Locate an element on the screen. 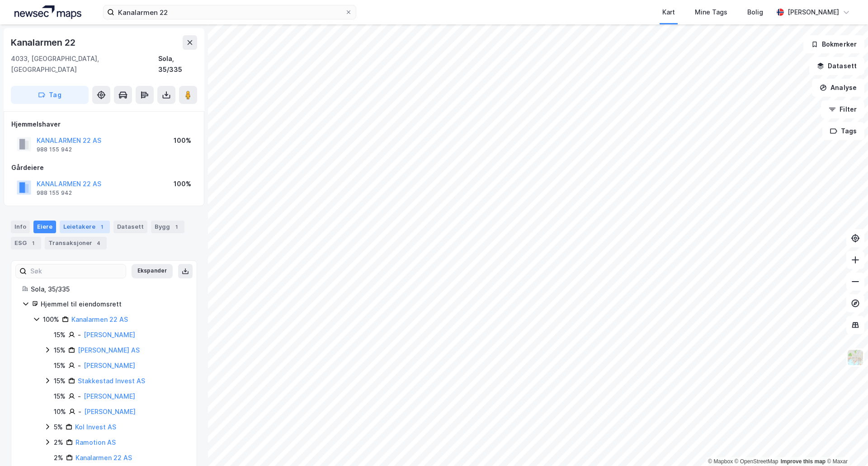 The height and width of the screenshot is (466, 868). div: Hjemmelshaver is located at coordinates (104, 124).